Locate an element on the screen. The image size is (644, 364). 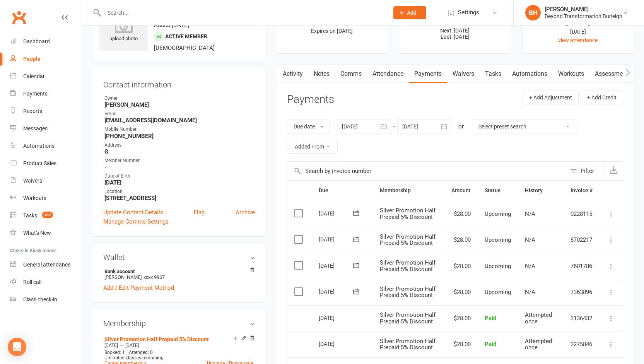
a: Update Contact Details is located at coordinates (133, 212).